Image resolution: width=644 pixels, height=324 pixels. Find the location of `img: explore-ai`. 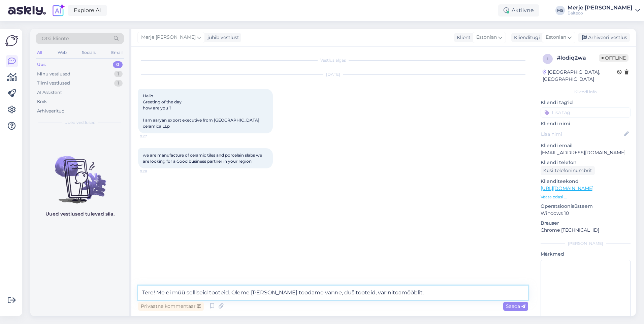

img: explore-ai is located at coordinates (58, 11).